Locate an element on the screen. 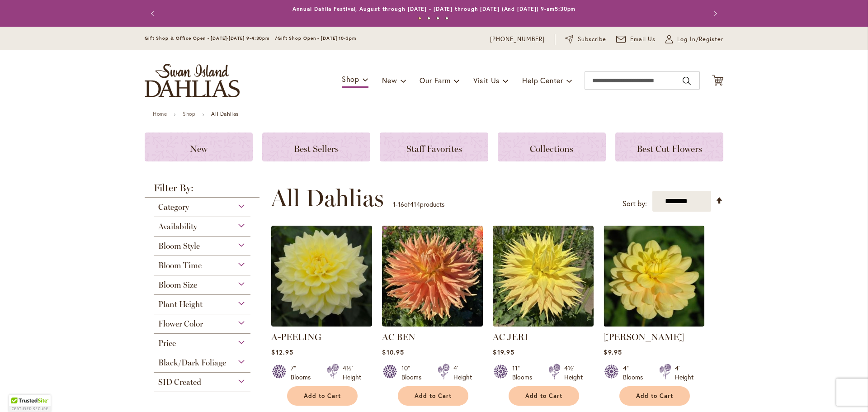 The image size is (868, 412). span: SID Created is located at coordinates (179, 382).